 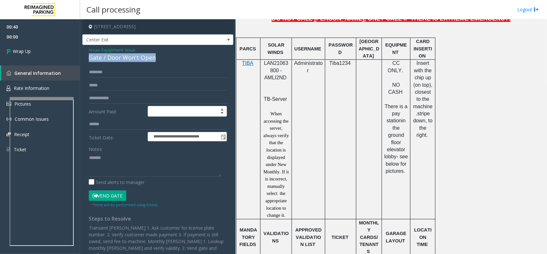 What do you see at coordinates (248, 237) in the screenshot?
I see `span: MANDATORY FIELDS` at bounding box center [248, 237].